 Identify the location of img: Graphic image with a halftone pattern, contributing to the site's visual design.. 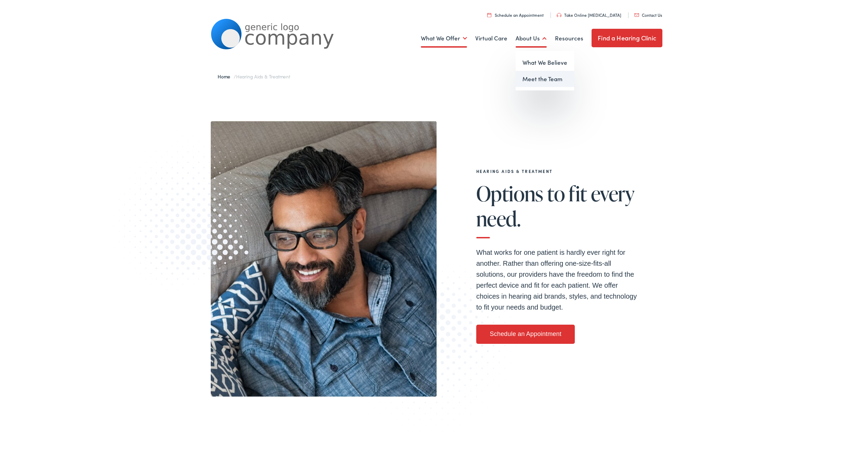
(188, 205).